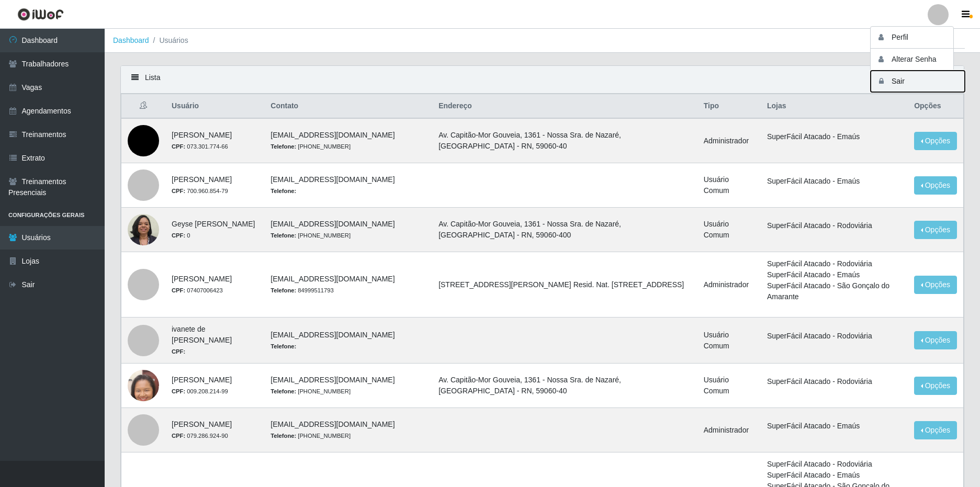 Image resolution: width=980 pixels, height=487 pixels. Describe the element at coordinates (917, 81) in the screenshot. I see `button: Sair` at that location.